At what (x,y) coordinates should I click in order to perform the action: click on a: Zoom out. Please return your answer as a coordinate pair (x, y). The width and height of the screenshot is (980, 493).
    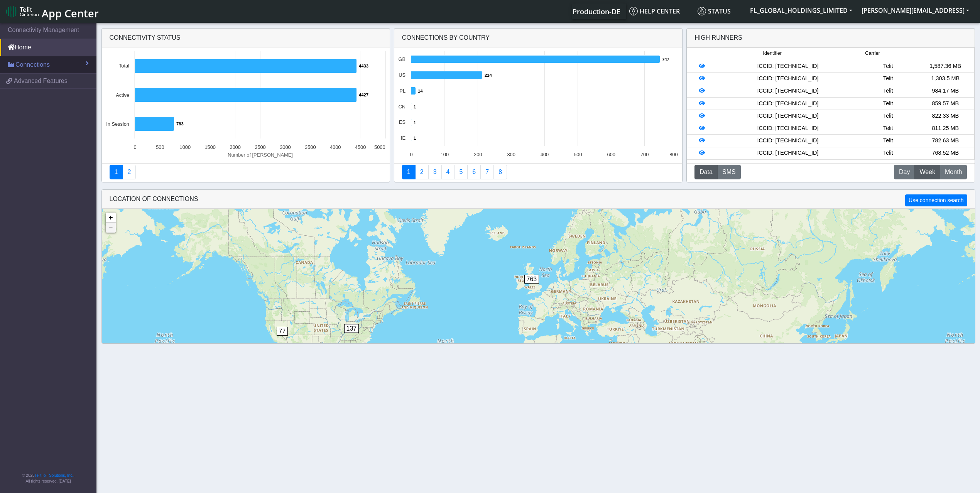
    Looking at the image, I should click on (110, 227).